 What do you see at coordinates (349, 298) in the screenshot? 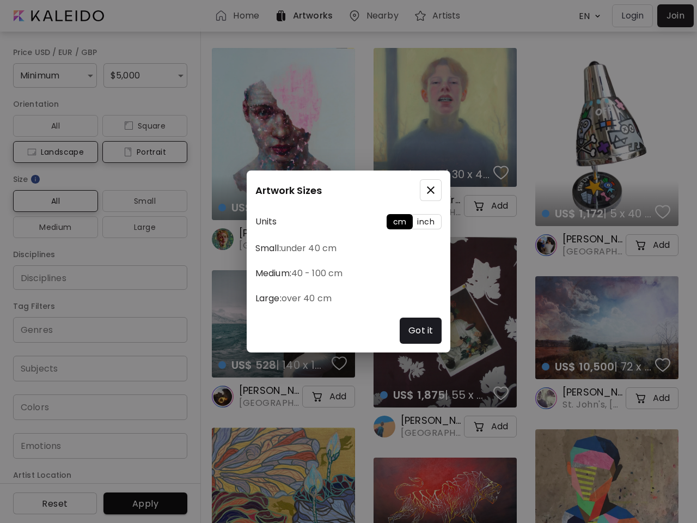
I see `h6: Large:` at bounding box center [349, 298].